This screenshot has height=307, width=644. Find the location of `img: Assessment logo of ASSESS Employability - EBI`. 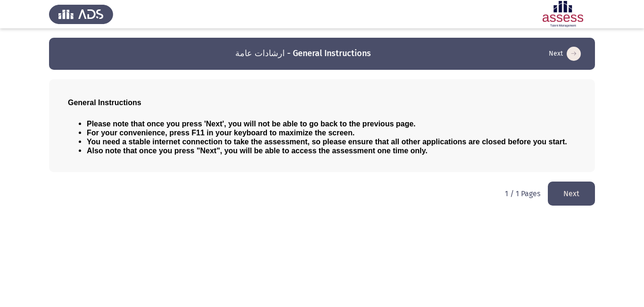

img: Assessment logo of ASSESS Employability - EBI is located at coordinates (563, 14).